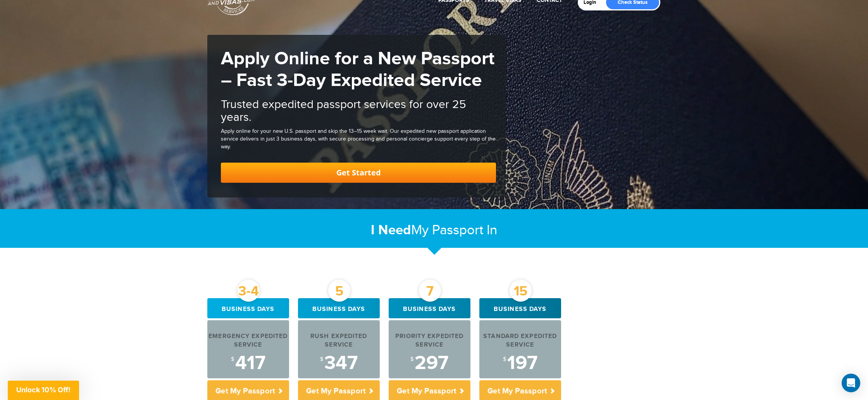  I want to click on div: 417, so click(248, 364).